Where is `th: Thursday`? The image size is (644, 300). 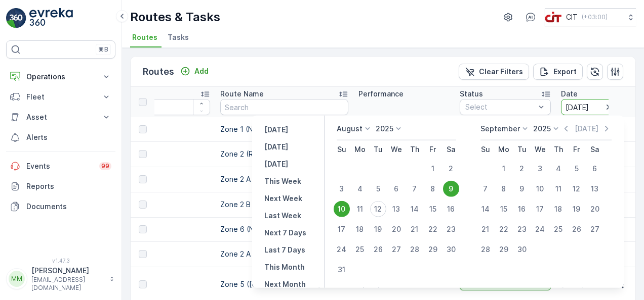
th: Thursday is located at coordinates (414, 150).